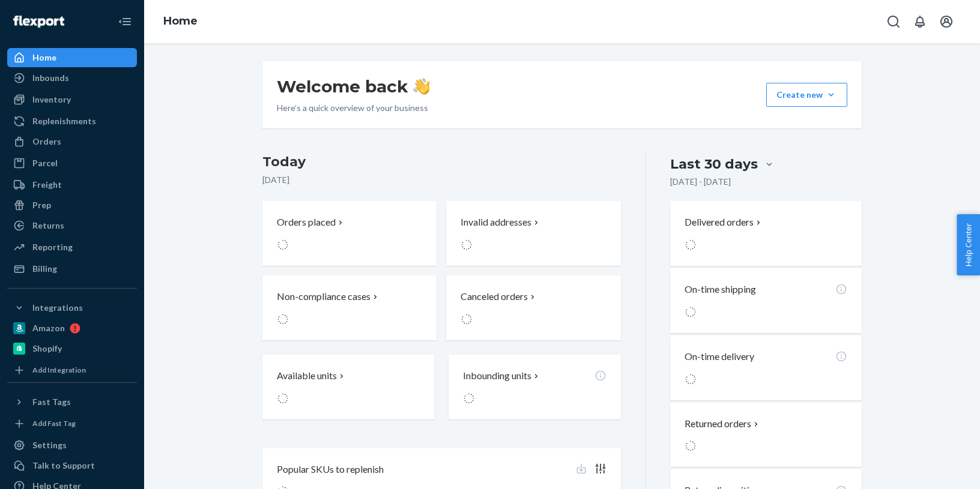 This screenshot has height=489, width=980. I want to click on a: Amazon, so click(72, 328).